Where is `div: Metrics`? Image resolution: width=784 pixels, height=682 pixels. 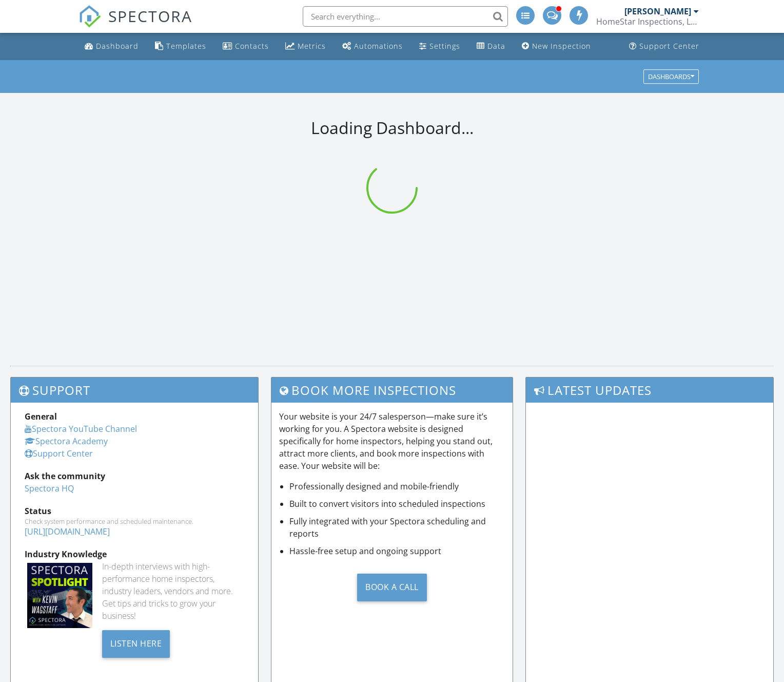 div: Metrics is located at coordinates (311, 46).